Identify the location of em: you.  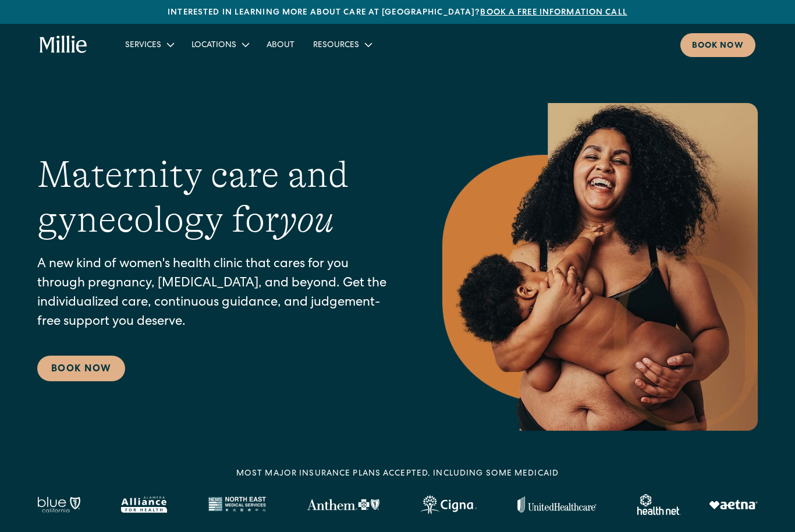
(307, 219).